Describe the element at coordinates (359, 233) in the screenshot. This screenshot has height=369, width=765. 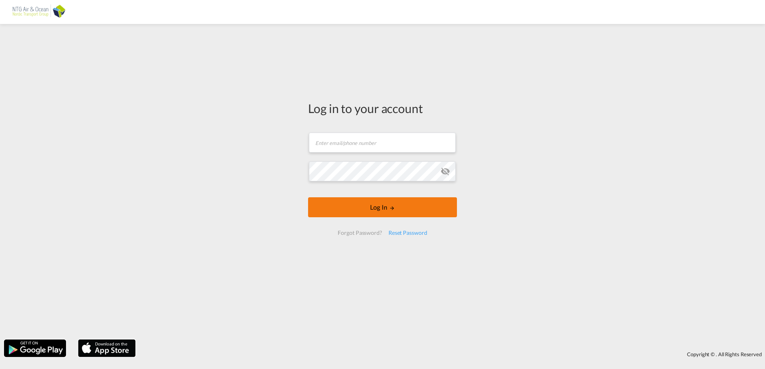
I see `div: Forgot Password?` at that location.